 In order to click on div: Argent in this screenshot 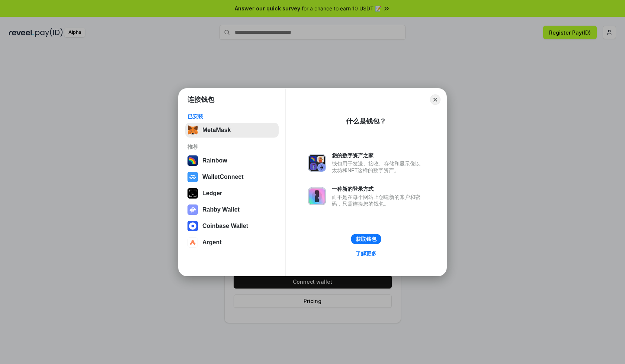, I will do `click(212, 242)`.